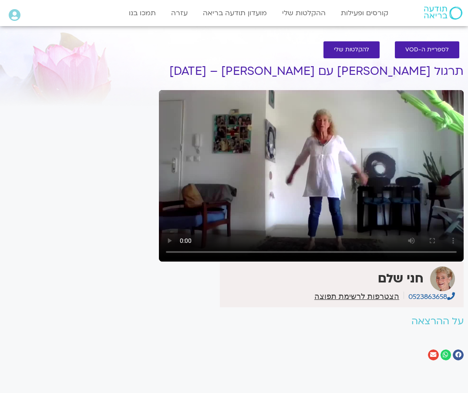 The height and width of the screenshot is (393, 468). Describe the element at coordinates (427, 50) in the screenshot. I see `a: לספריית ה-VOD` at that location.